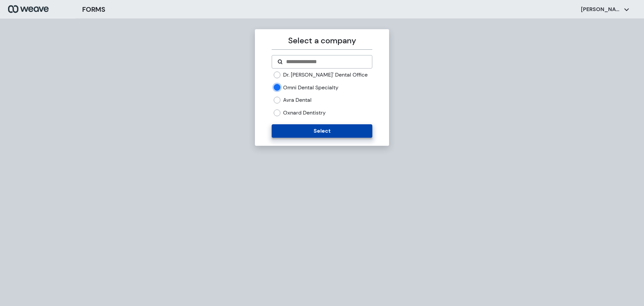 This screenshot has height=306, width=644. What do you see at coordinates (322, 41) in the screenshot?
I see `p: Select a company` at bounding box center [322, 41].